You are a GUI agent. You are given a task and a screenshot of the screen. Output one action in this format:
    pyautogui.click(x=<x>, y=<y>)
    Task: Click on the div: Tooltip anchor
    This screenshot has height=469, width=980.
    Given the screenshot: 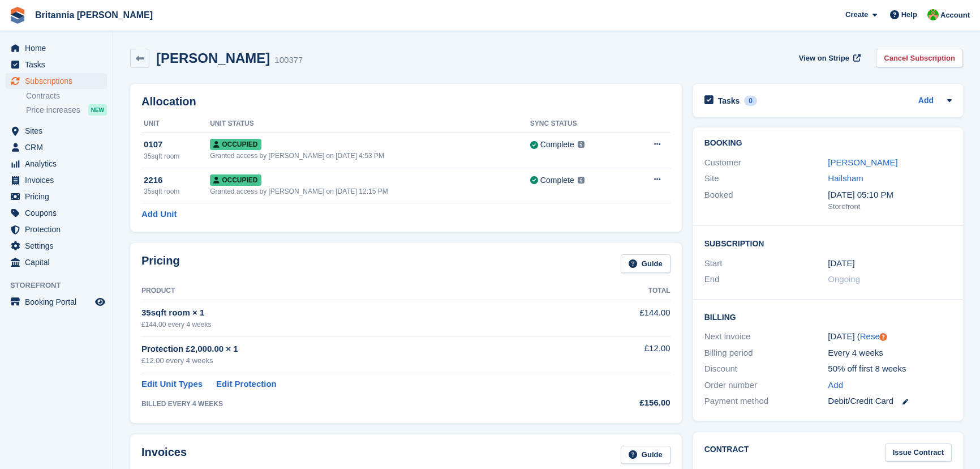 What is the action you would take?
    pyautogui.click(x=884, y=337)
    